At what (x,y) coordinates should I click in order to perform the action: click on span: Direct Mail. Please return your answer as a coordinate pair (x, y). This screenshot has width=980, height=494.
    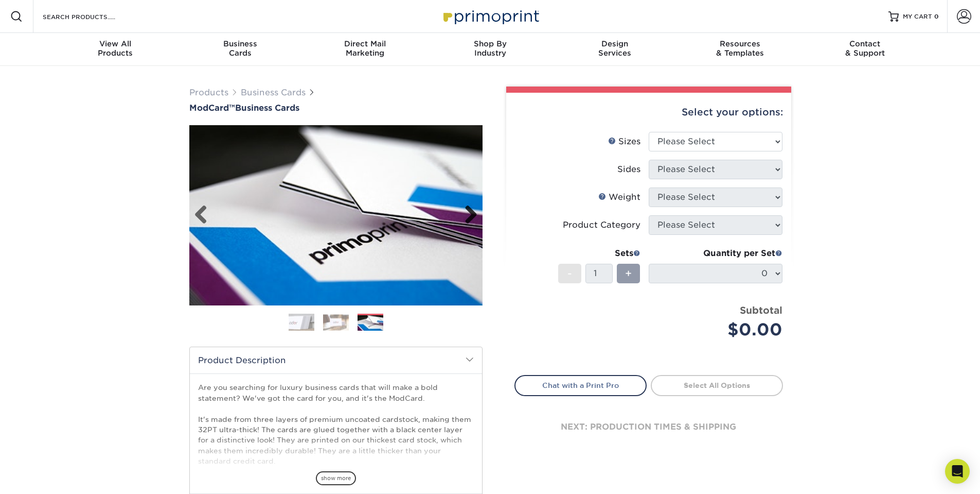
    Looking at the image, I should click on (365, 44).